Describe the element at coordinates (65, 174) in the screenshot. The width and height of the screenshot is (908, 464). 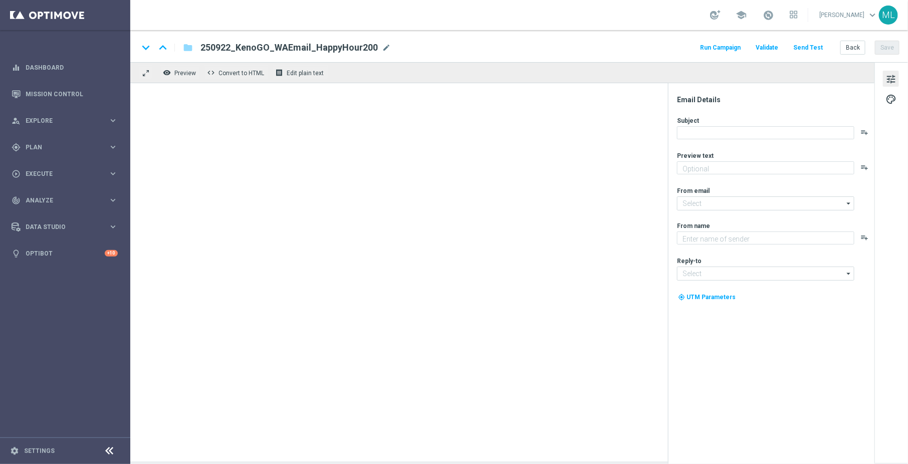
I see `button: play_circle_outline Execute keyboard_arrow_right` at that location.